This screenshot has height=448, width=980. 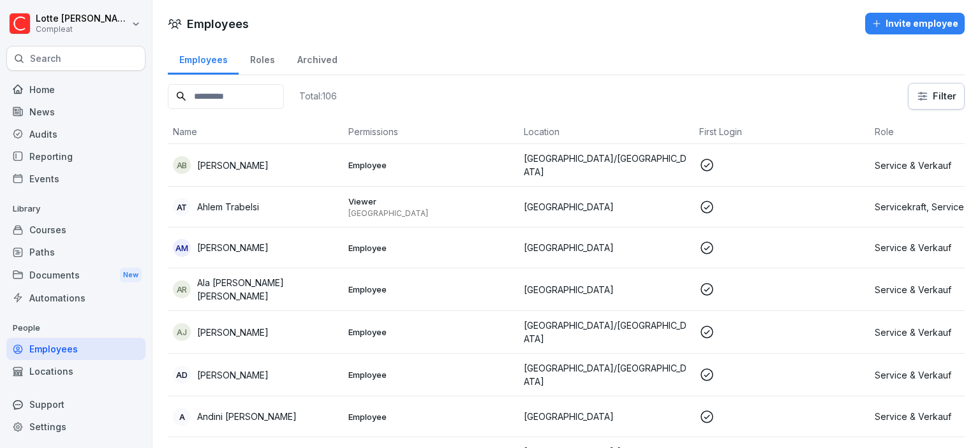 I want to click on a: Reporting, so click(x=76, y=156).